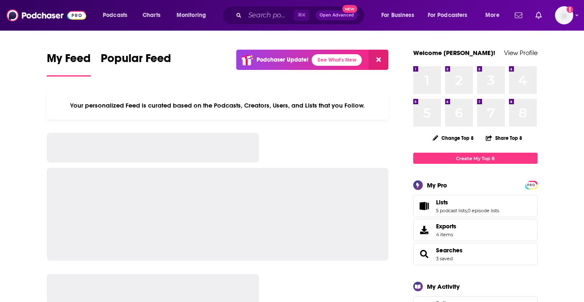 The image size is (584, 302). Describe the element at coordinates (483, 211) in the screenshot. I see `a: 0 episode lists` at that location.